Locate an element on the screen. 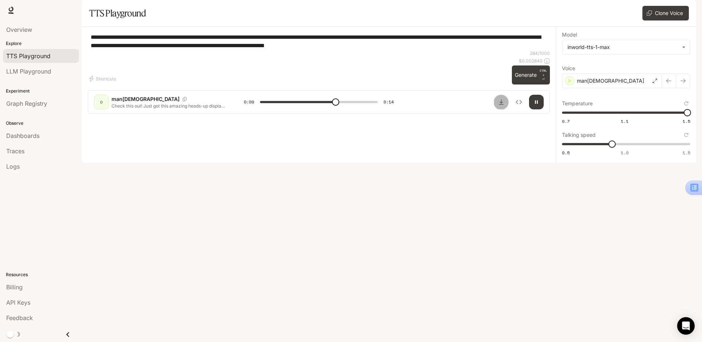 The height and width of the screenshot is (342, 702). p: Temperature is located at coordinates (577, 103).